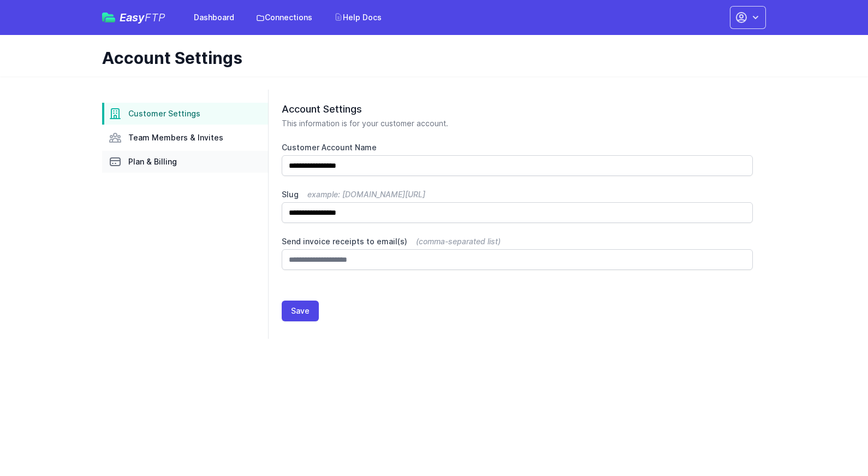 This screenshot has height=476, width=868. What do you see at coordinates (214, 18) in the screenshot?
I see `a: Dashboard` at bounding box center [214, 18].